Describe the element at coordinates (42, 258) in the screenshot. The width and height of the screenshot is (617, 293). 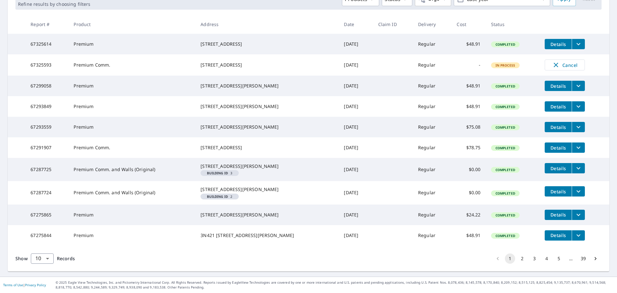
I see `div: 10` at that location.